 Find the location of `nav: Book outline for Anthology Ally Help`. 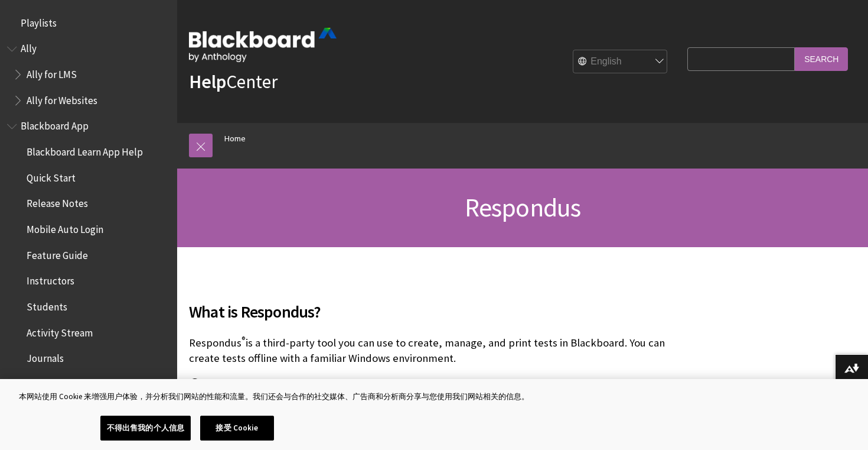

nav: Book outline for Anthology Ally Help is located at coordinates (88, 74).